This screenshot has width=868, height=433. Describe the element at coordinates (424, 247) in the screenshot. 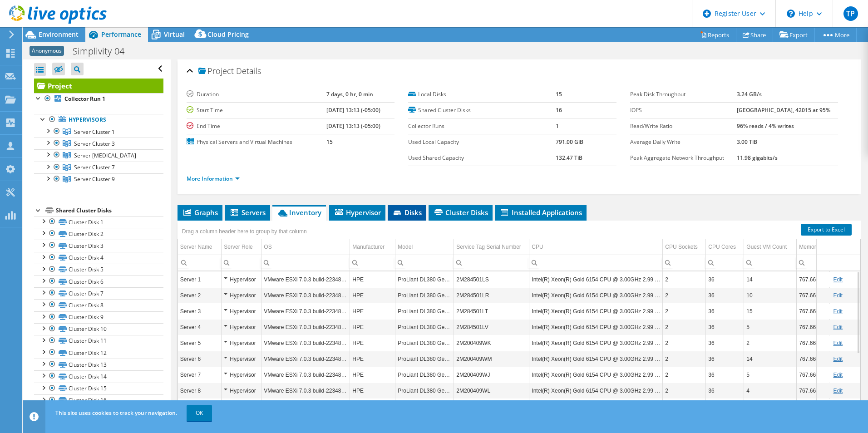

I see `td: Model Column` at that location.